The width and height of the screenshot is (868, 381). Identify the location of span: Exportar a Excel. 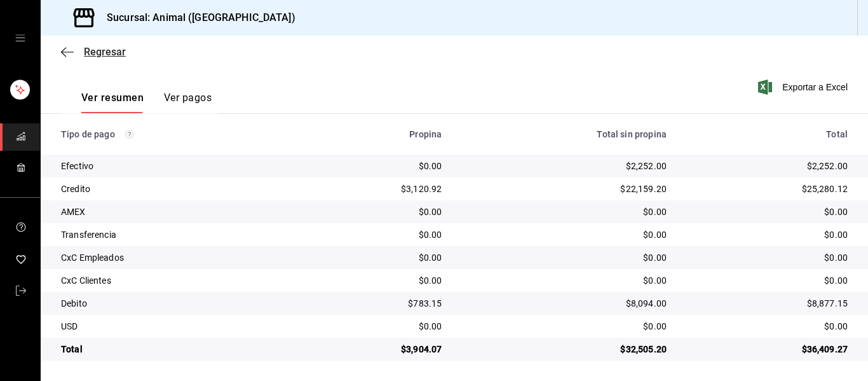
(804, 87).